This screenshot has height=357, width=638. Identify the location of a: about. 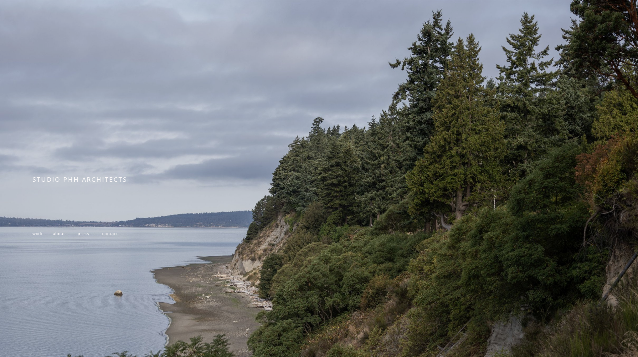
(59, 233).